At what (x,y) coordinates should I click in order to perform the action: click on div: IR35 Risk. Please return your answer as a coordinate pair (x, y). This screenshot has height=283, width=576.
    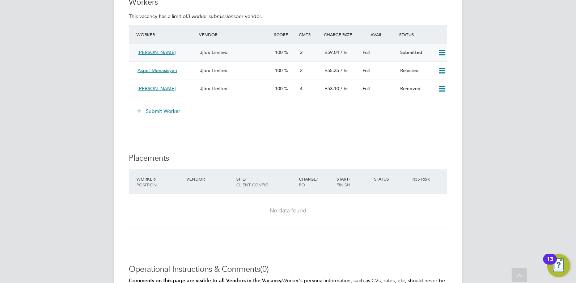
    Looking at the image, I should click on (422, 179).